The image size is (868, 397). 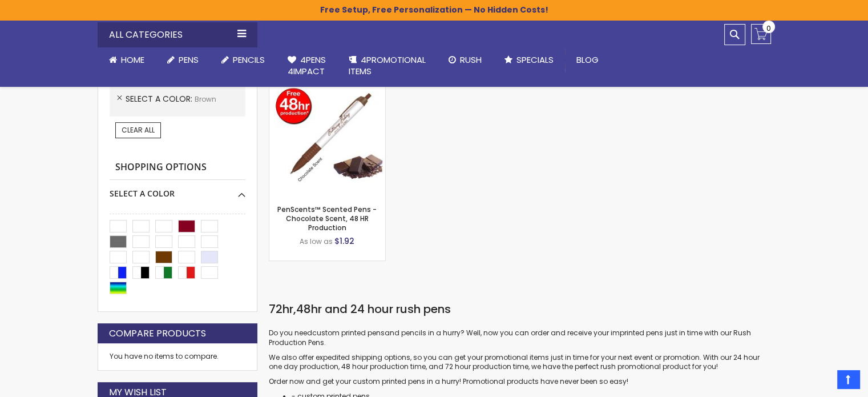 I want to click on h2: 72hr,48hr and 24 hour rush pens, so click(x=520, y=309).